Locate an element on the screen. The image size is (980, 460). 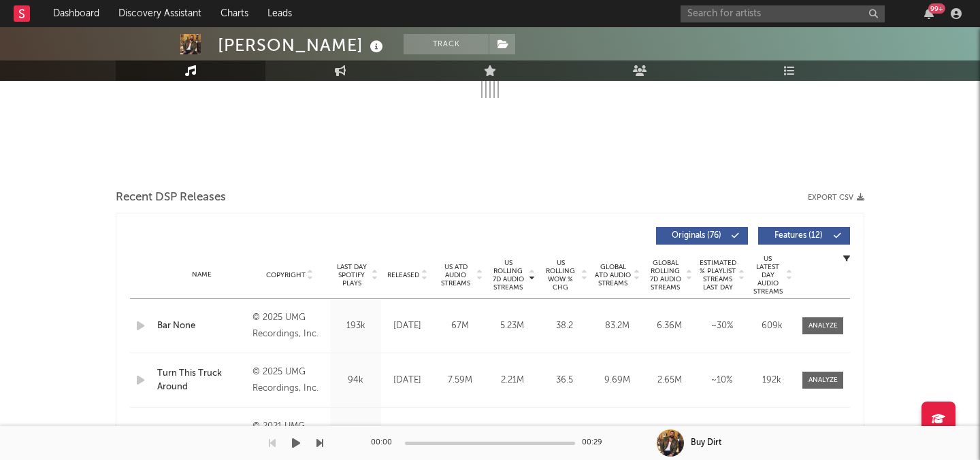
div: 9.69M is located at coordinates (617, 381).